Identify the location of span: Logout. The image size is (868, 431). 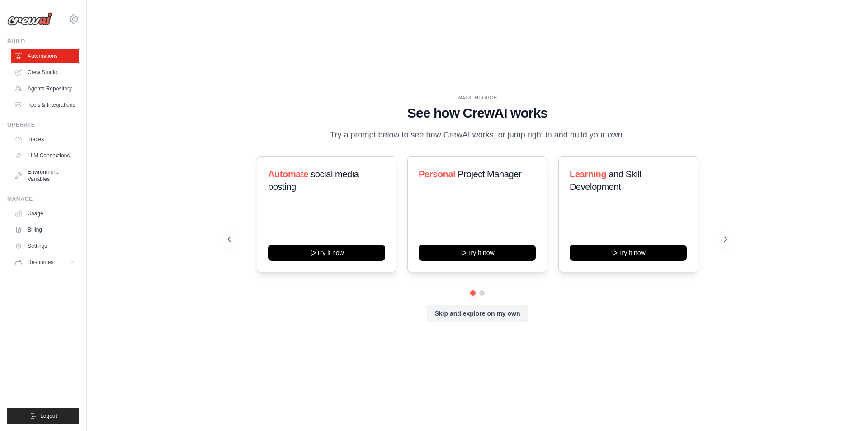
(48, 416).